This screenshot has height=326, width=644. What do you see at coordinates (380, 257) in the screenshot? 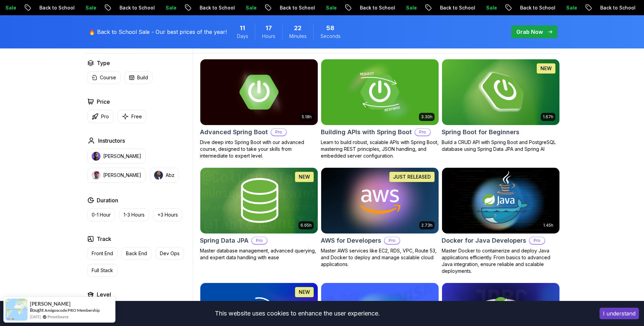
I see `p: Master AWS services like EC2, RDS, VPC, Route 53, and Docker to deploy and manage scalable cloud ...` at bounding box center [380, 257].